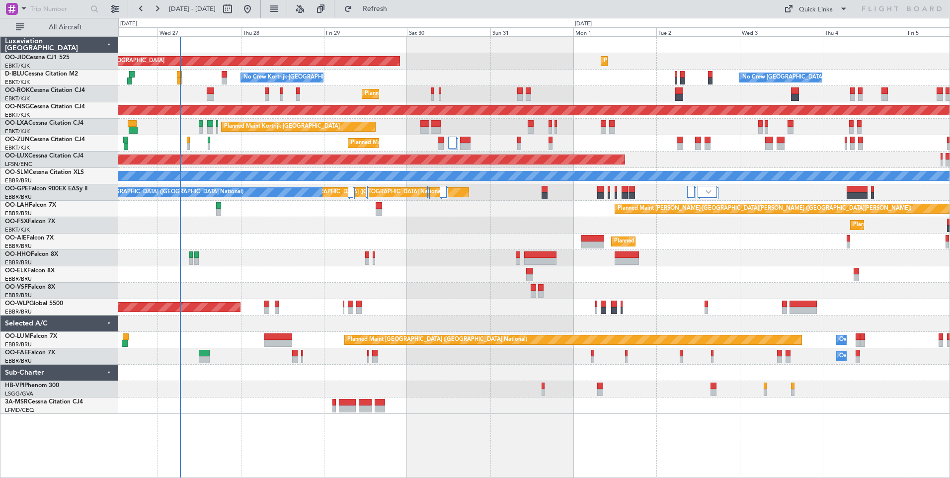 The width and height of the screenshot is (950, 478). Describe the element at coordinates (17, 304) in the screenshot. I see `span: OO-WLP` at that location.